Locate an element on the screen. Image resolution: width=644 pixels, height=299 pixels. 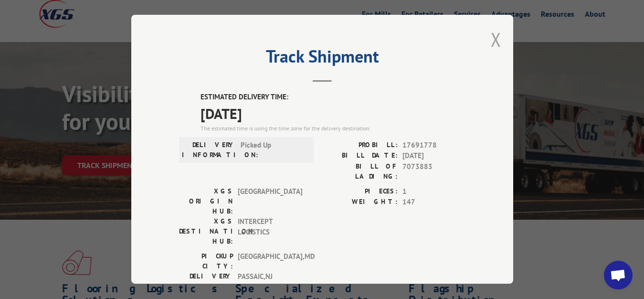
span: 1 is located at coordinates (434, 191).